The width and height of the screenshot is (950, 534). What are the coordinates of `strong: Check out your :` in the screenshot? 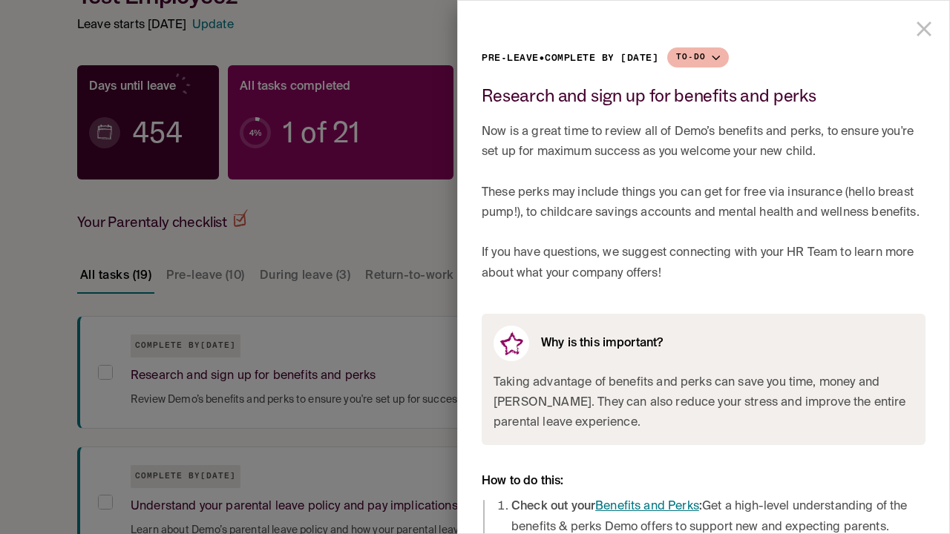 It's located at (606, 507).